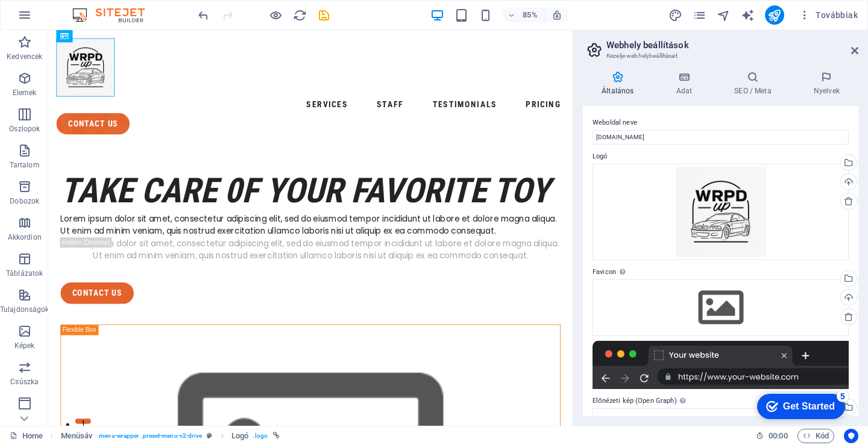  Describe the element at coordinates (25, 346) in the screenshot. I see `p: Képek` at that location.